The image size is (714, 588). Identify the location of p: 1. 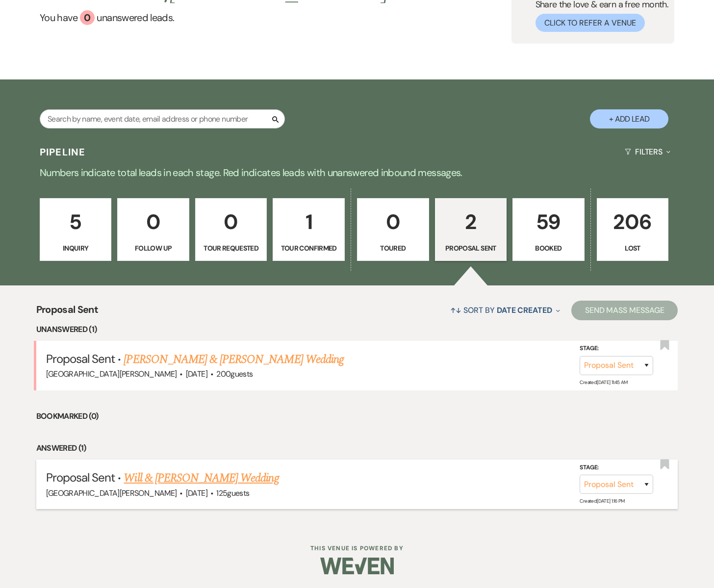
(308, 222).